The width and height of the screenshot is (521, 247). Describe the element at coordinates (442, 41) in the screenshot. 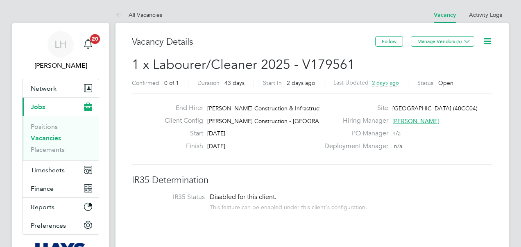

I see `button: Manage Vendors (5)` at that location.